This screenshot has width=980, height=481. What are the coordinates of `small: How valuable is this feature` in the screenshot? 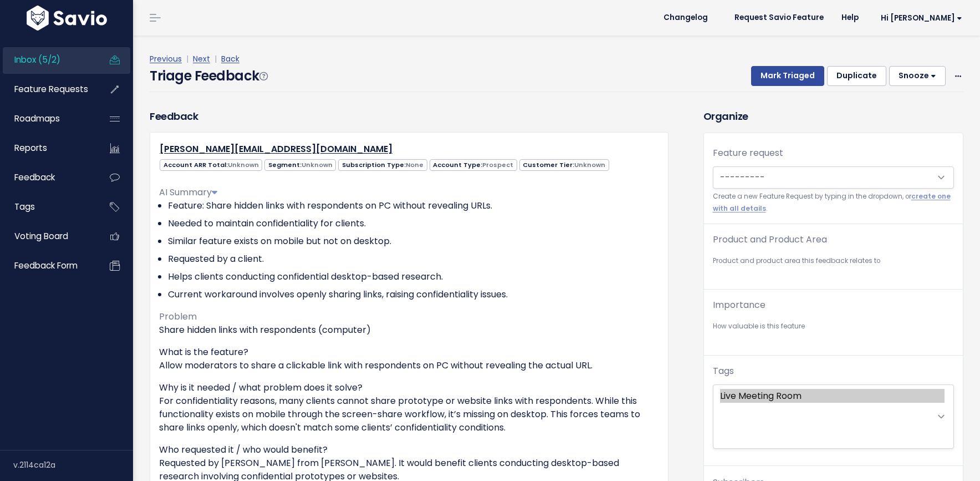 It's located at (833, 326).